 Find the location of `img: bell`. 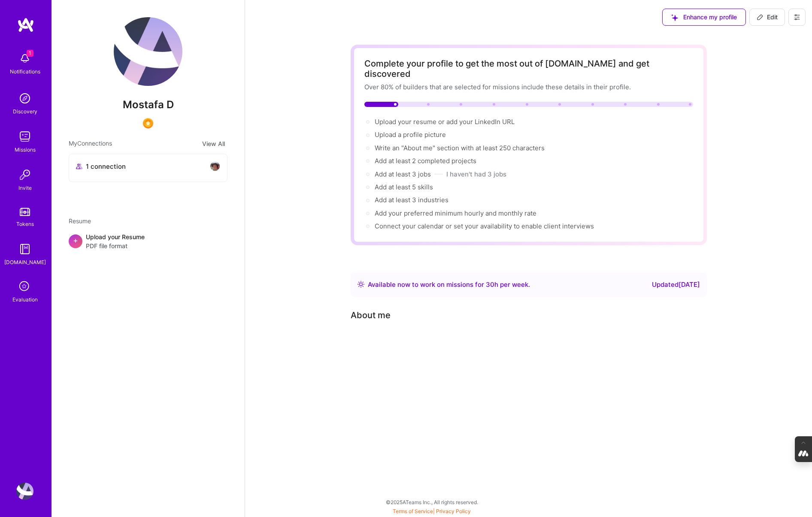

img: bell is located at coordinates (25, 59).